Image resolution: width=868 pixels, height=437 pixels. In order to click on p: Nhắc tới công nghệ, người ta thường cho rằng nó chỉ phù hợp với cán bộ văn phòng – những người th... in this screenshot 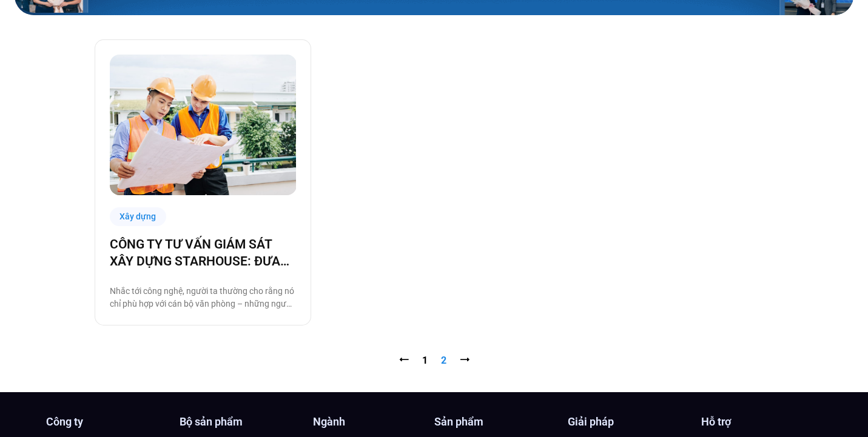, I will do `click(202, 298)`.